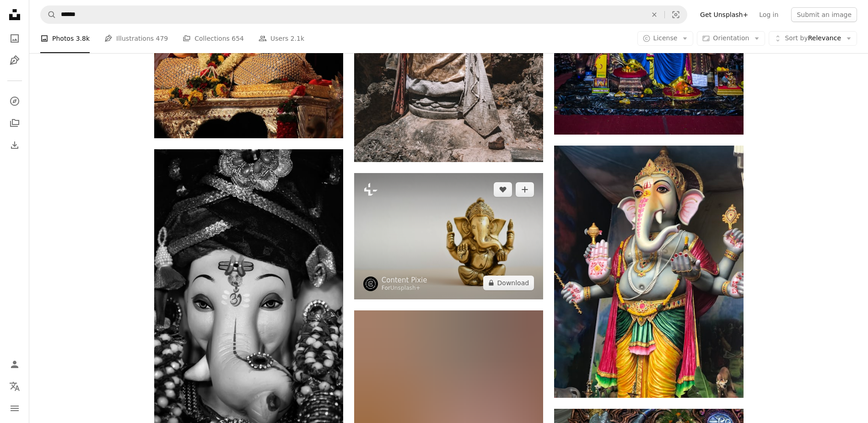  I want to click on form: Find visuals sitewide, so click(364, 15).